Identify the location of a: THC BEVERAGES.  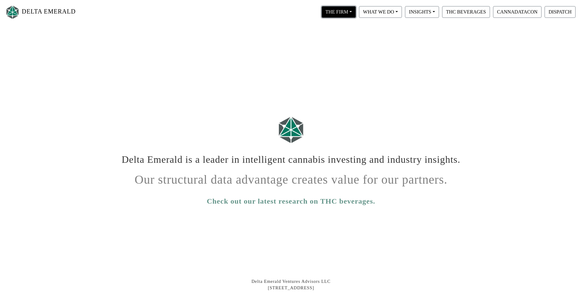
(466, 11).